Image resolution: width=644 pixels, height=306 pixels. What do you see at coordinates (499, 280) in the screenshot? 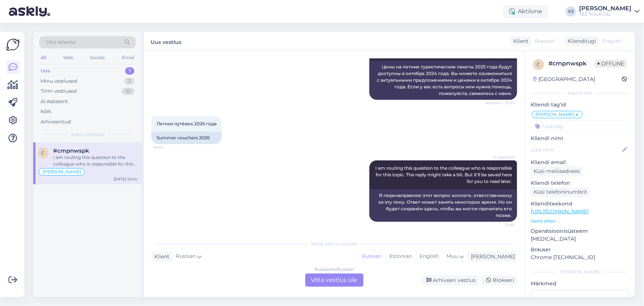
I see `div: Blokeeri` at bounding box center [499, 280].